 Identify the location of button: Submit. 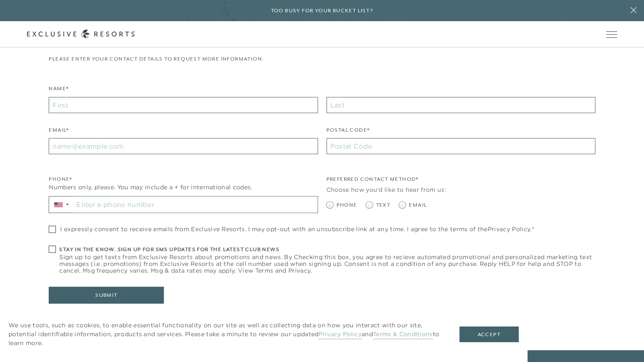
(107, 295).